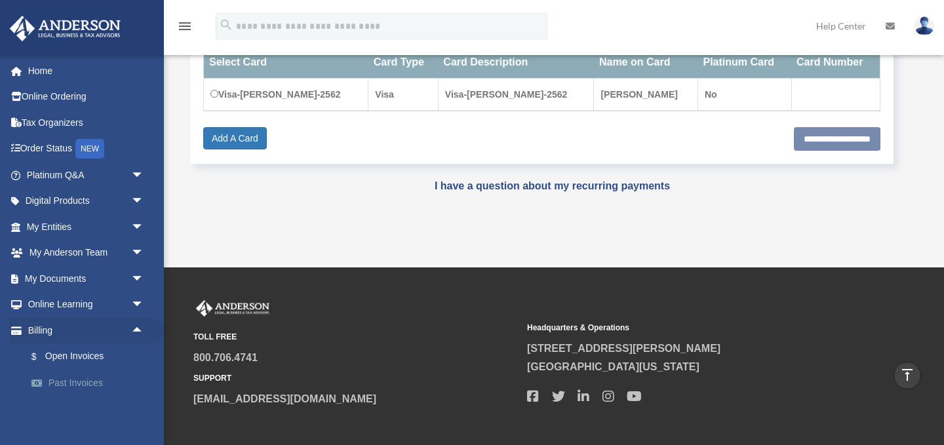 The image size is (944, 445). What do you see at coordinates (286, 62) in the screenshot?
I see `th: Select Card` at bounding box center [286, 62].